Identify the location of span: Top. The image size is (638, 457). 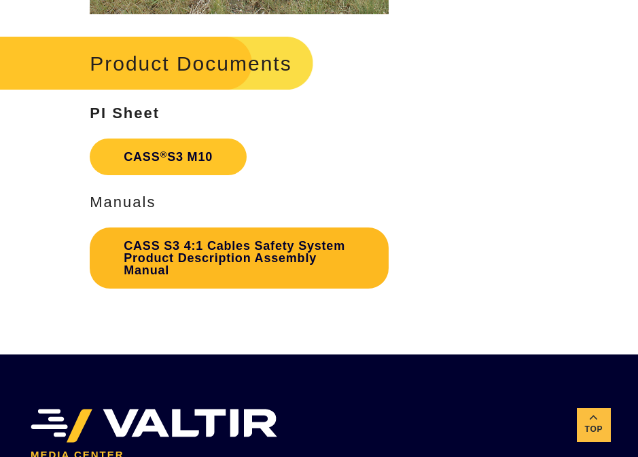
(594, 430).